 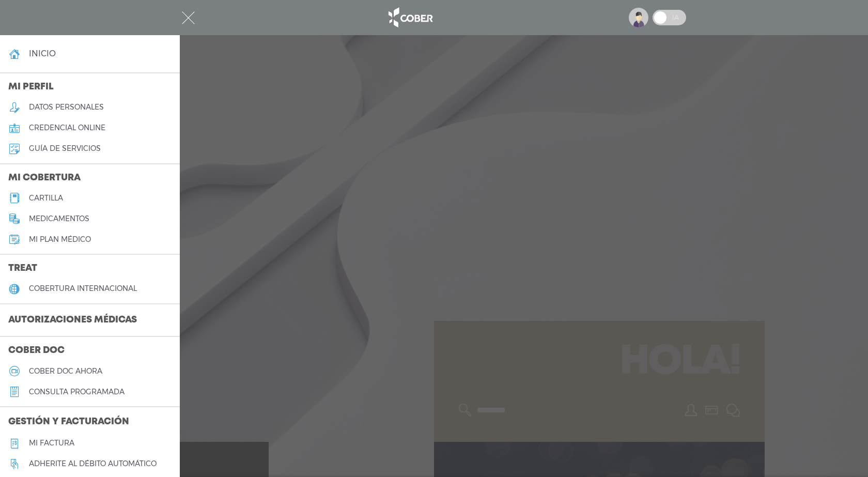 I want to click on h5: datos personales, so click(x=66, y=107).